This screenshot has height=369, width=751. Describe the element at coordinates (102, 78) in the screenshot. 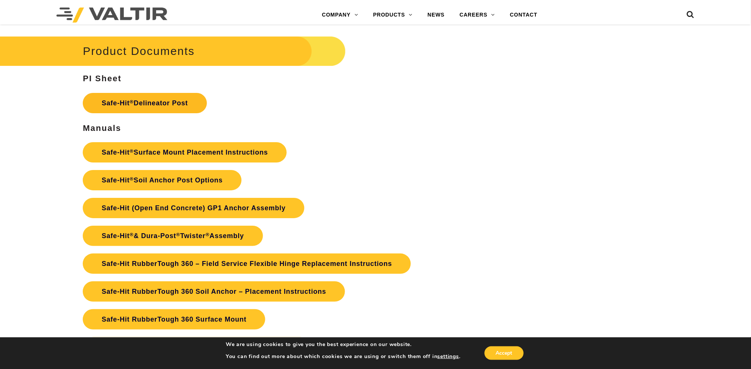

I see `strong: PI Sheet` at that location.